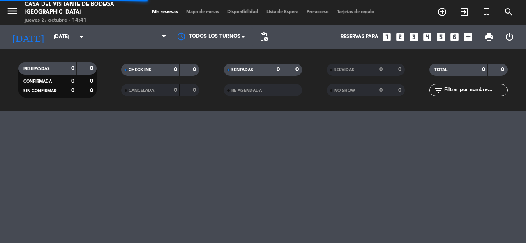 The image size is (526, 243). Describe the element at coordinates (464, 12) in the screenshot. I see `i: exit_to_app` at that location.